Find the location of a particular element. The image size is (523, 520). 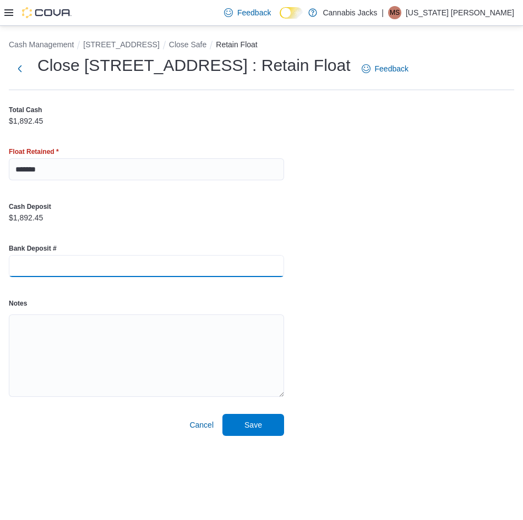

button: Next is located at coordinates (20, 69).